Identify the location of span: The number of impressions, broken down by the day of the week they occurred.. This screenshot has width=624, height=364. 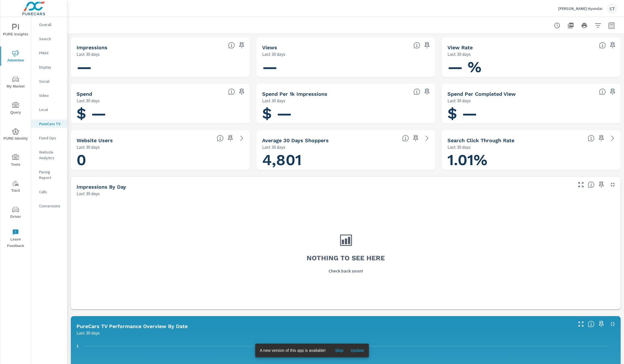
(591, 185).